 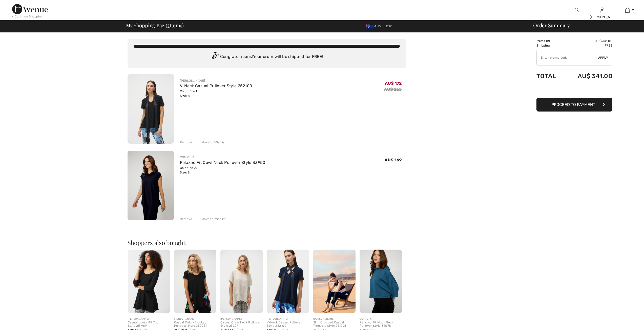 What do you see at coordinates (584, 25) in the screenshot?
I see `div: Order Summary` at bounding box center [584, 25].